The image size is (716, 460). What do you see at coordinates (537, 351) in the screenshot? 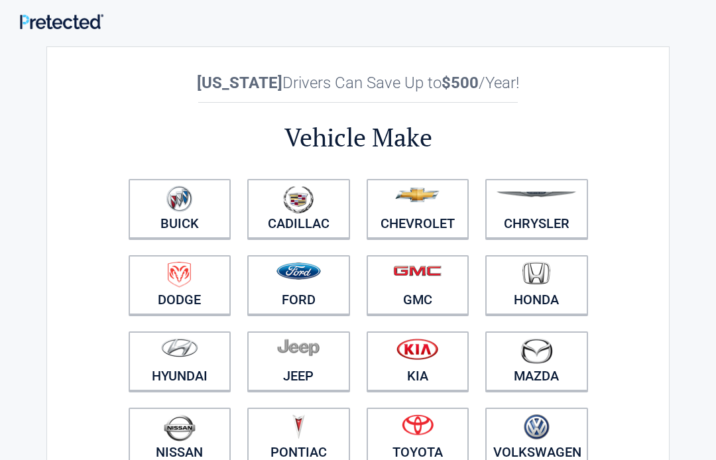
I see `img: mazda` at bounding box center [537, 351].